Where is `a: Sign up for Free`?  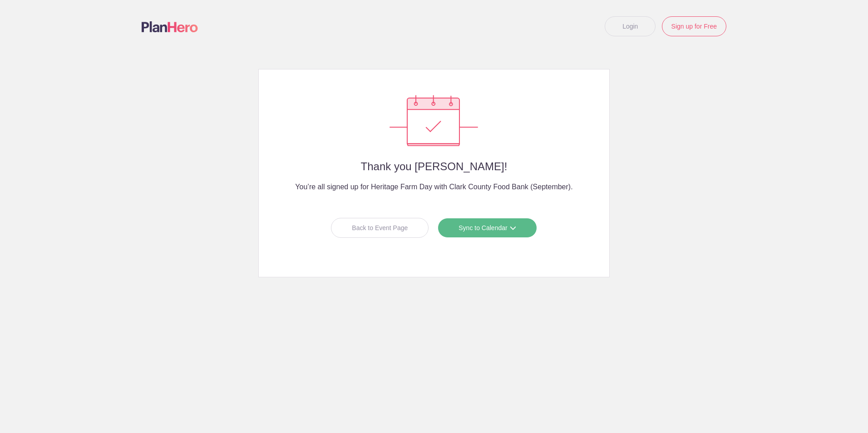
a: Sign up for Free is located at coordinates (694, 27).